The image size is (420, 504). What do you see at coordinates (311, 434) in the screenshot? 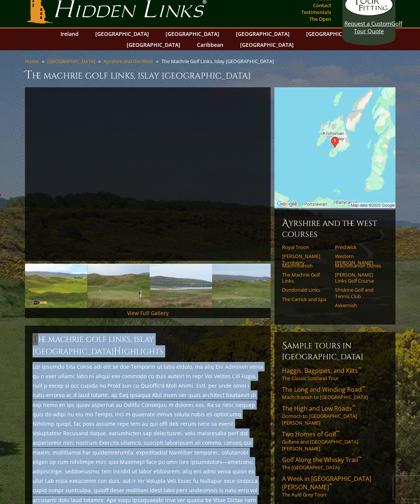
I see `span: Two Homes of Golf` at bounding box center [311, 434].